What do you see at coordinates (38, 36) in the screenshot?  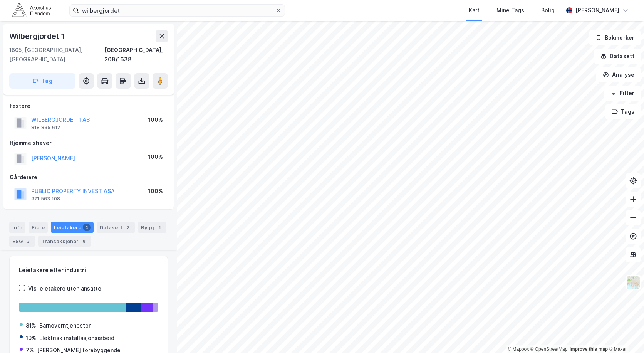 I see `div: Wilbergjordet 1` at bounding box center [38, 36].